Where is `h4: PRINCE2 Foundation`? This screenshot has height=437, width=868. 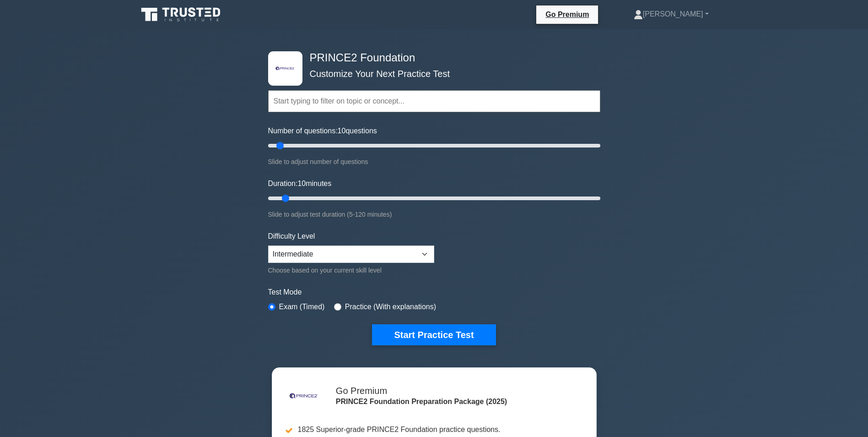 h4: PRINCE2 Foundation is located at coordinates (431, 58).